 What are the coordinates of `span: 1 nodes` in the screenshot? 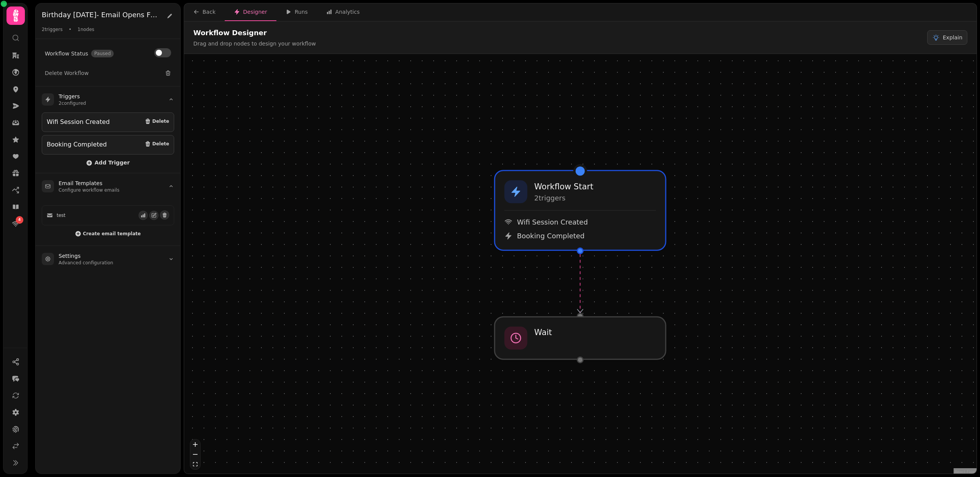 It's located at (86, 30).